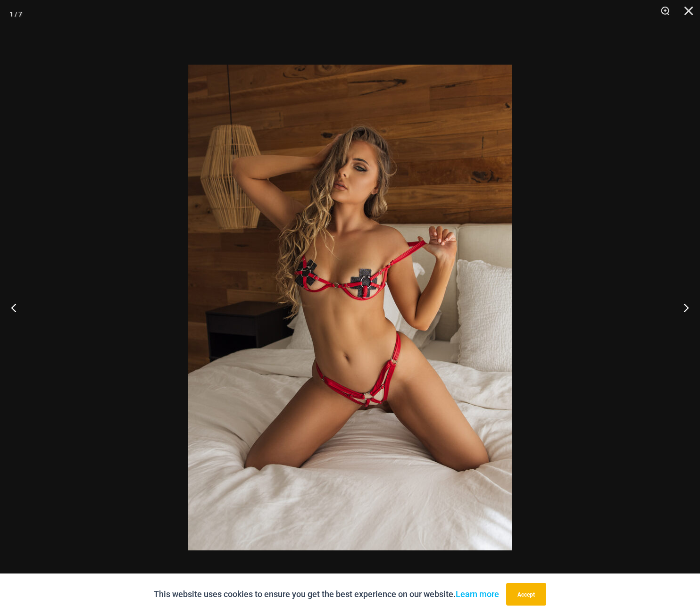  What do you see at coordinates (526, 595) in the screenshot?
I see `button: Accept` at bounding box center [526, 595].